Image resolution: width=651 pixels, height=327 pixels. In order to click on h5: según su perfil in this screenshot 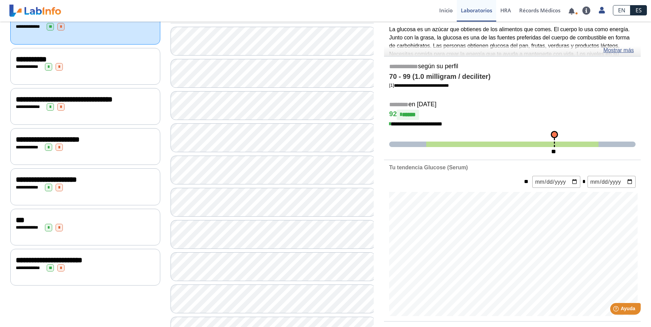, I will do `click(512, 67)`.